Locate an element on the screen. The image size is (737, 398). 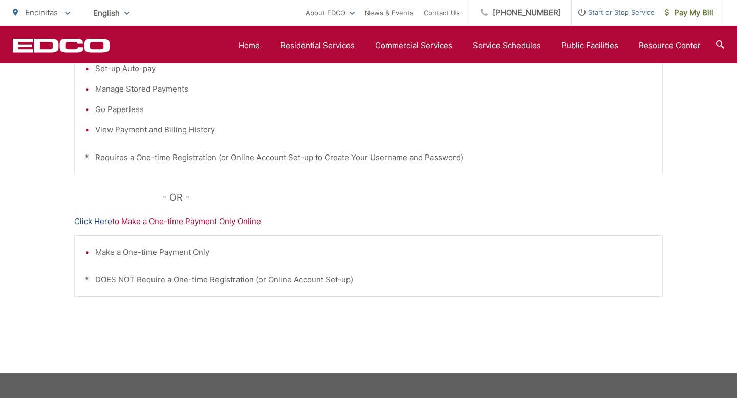
a: Contact Us is located at coordinates (442, 13).